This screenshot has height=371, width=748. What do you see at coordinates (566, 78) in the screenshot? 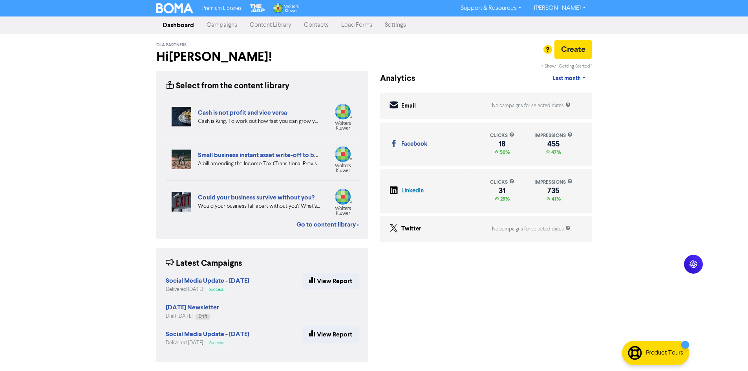
I see `span: Last month` at bounding box center [566, 78].